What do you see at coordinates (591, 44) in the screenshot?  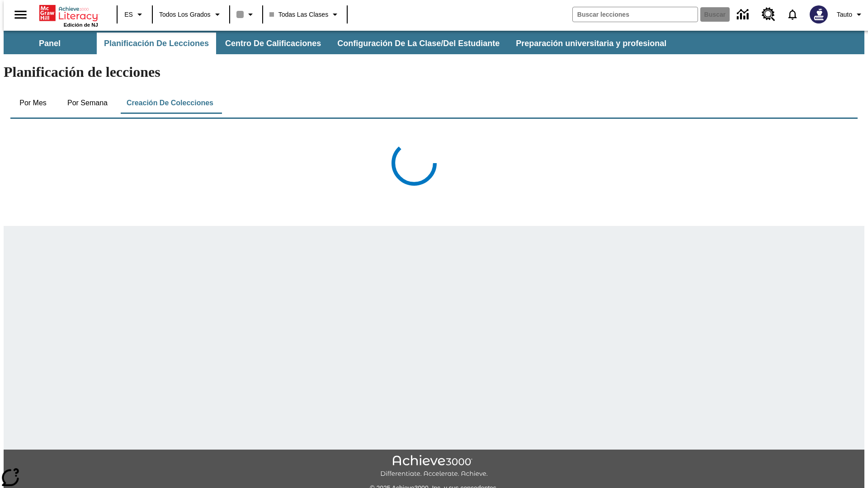 I see `button: Preparación universitaria y profesional` at bounding box center [591, 44].